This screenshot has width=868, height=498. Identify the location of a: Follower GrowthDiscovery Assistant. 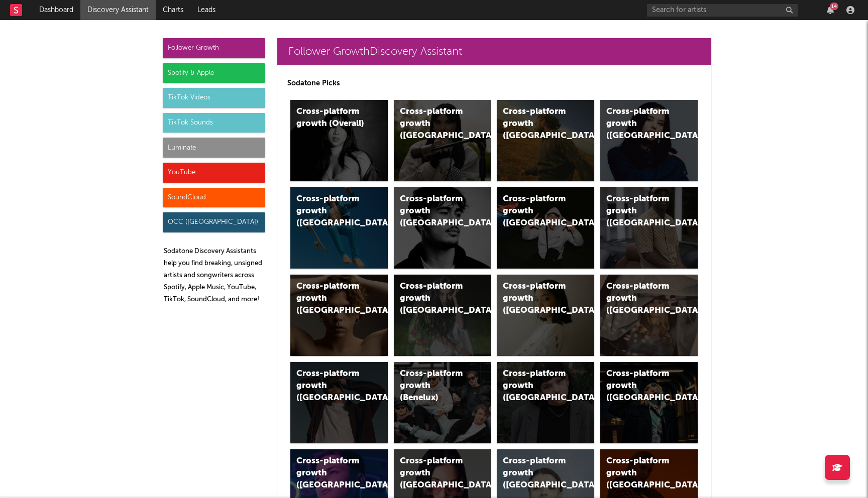
(494, 51).